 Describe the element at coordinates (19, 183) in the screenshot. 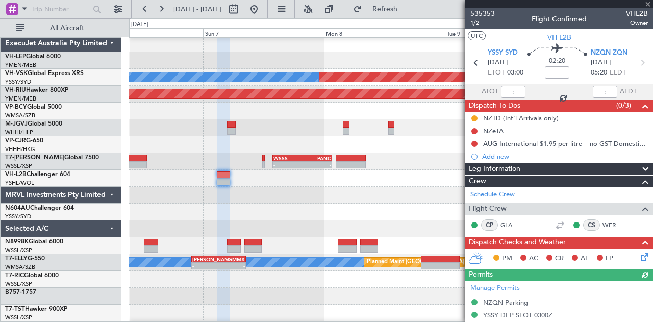

I see `a: YSHL/WOL` at that location.